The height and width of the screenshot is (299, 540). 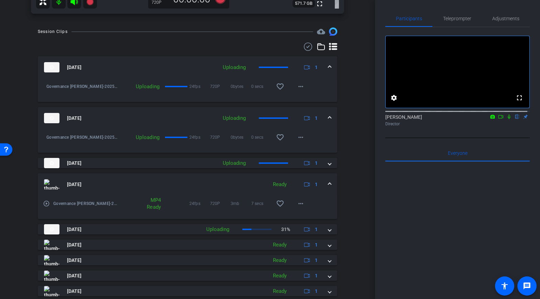 I want to click on mat-icon: cloud_upload, so click(x=321, y=32).